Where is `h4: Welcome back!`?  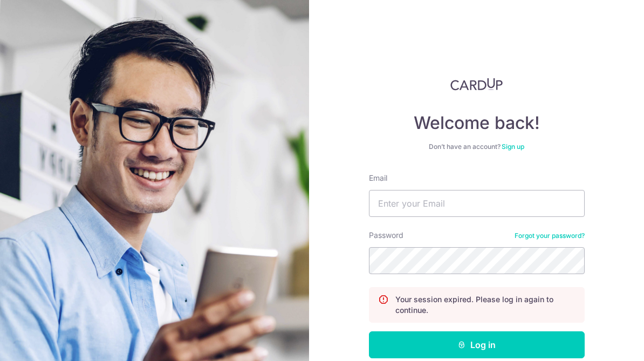 h4: Welcome back! is located at coordinates (477, 123).